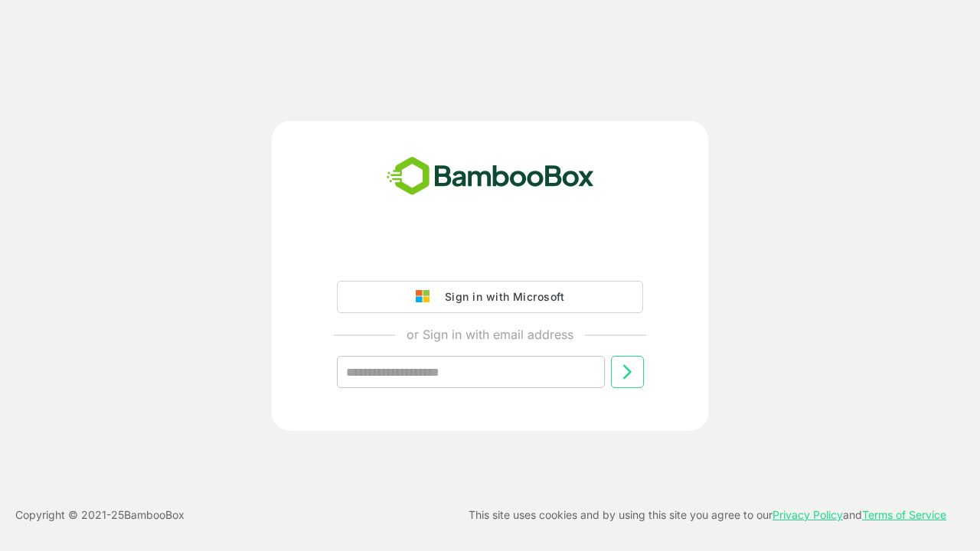 Image resolution: width=980 pixels, height=551 pixels. Describe the element at coordinates (904, 514) in the screenshot. I see `a: Terms of Service` at that location.